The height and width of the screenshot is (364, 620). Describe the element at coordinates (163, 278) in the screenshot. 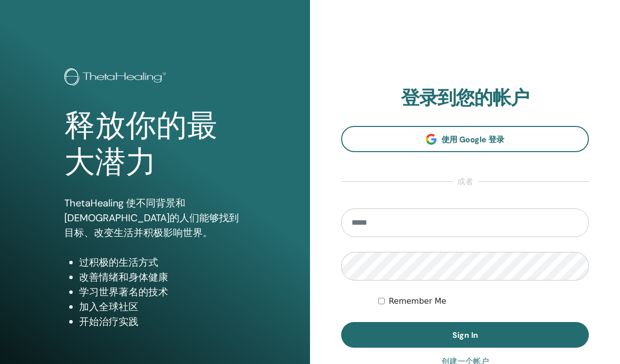

I see `li: 改善情绪和身体健康` at that location.